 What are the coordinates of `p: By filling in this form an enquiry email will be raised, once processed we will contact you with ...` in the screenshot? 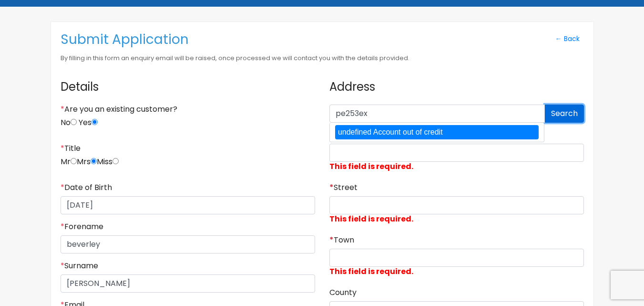 It's located at (255, 58).